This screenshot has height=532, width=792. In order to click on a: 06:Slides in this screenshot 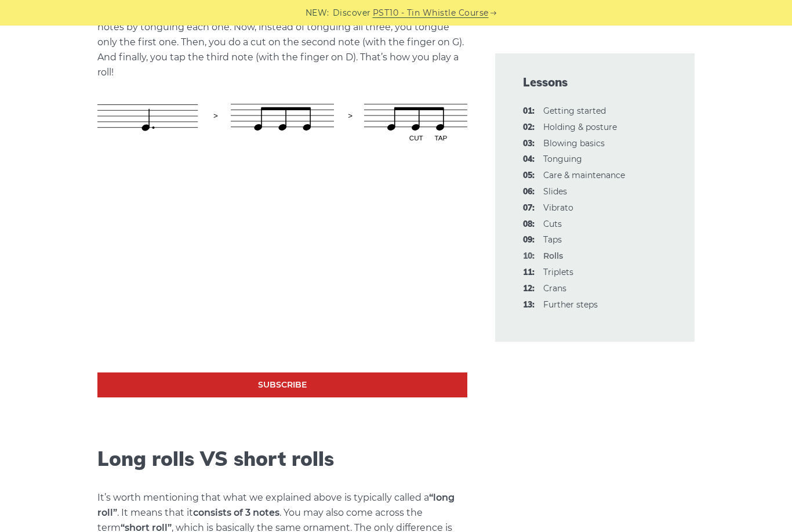, I will do `click(555, 192)`.